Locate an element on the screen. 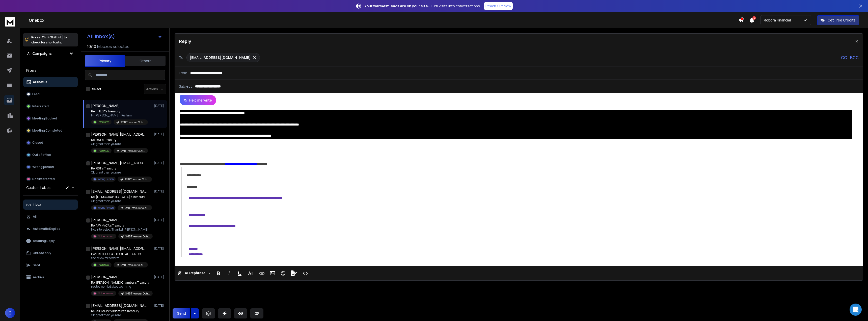 The height and width of the screenshot is (321, 868). button: G is located at coordinates (10, 312).